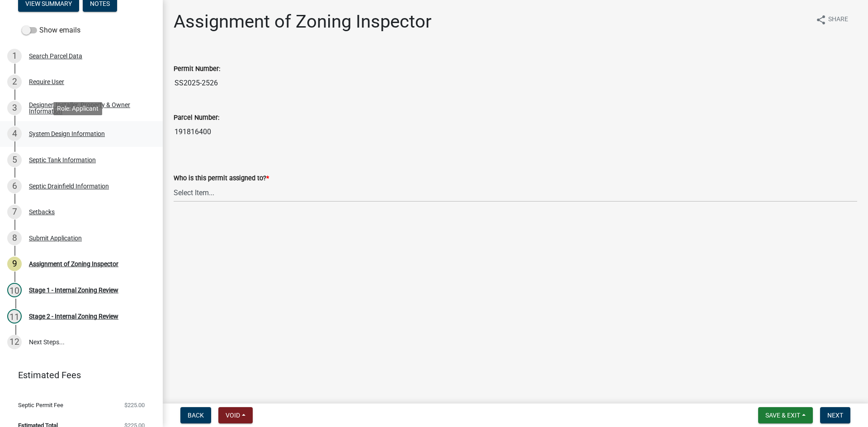  What do you see at coordinates (14, 264) in the screenshot?
I see `div: 9` at bounding box center [14, 264].